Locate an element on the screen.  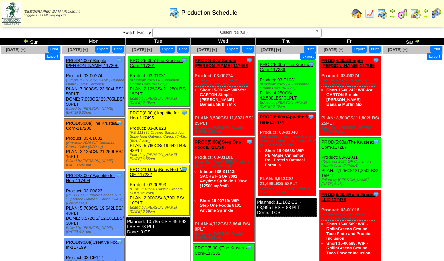
a: PROD(5:00a)The Krusteaz Com-117235 is located at coordinates (221, 251).